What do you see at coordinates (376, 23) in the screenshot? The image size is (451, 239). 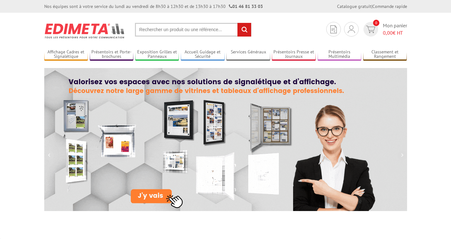 I see `span: 0` at bounding box center [376, 23].